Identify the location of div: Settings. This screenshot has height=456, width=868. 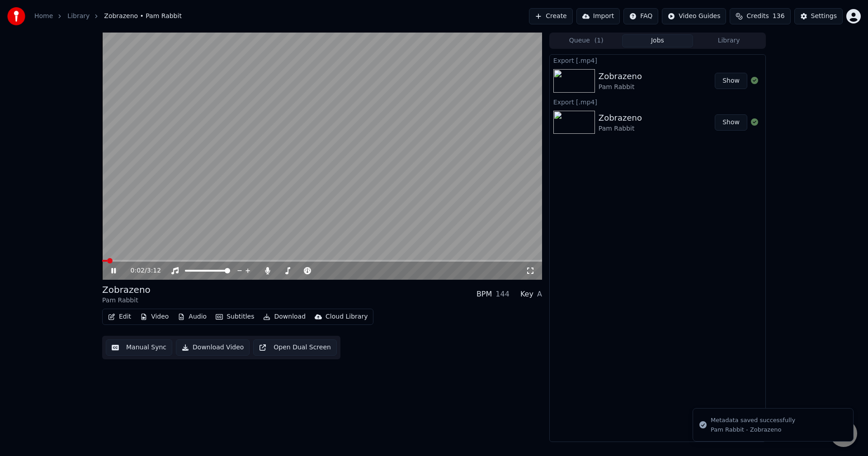
(823, 16).